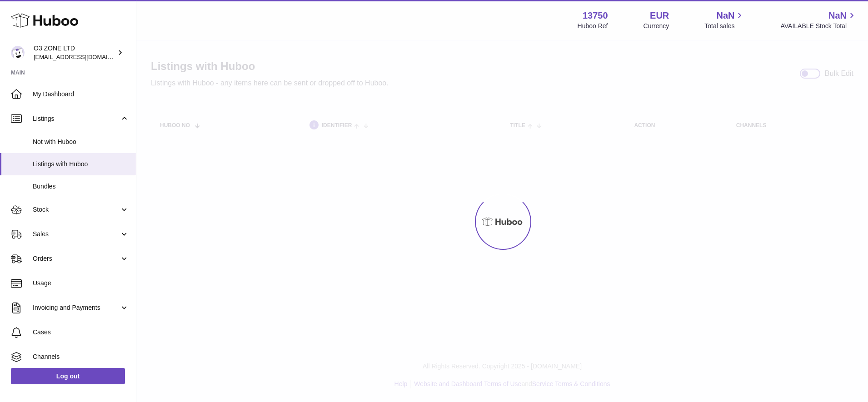  Describe the element at coordinates (68, 376) in the screenshot. I see `a: Log out` at that location.